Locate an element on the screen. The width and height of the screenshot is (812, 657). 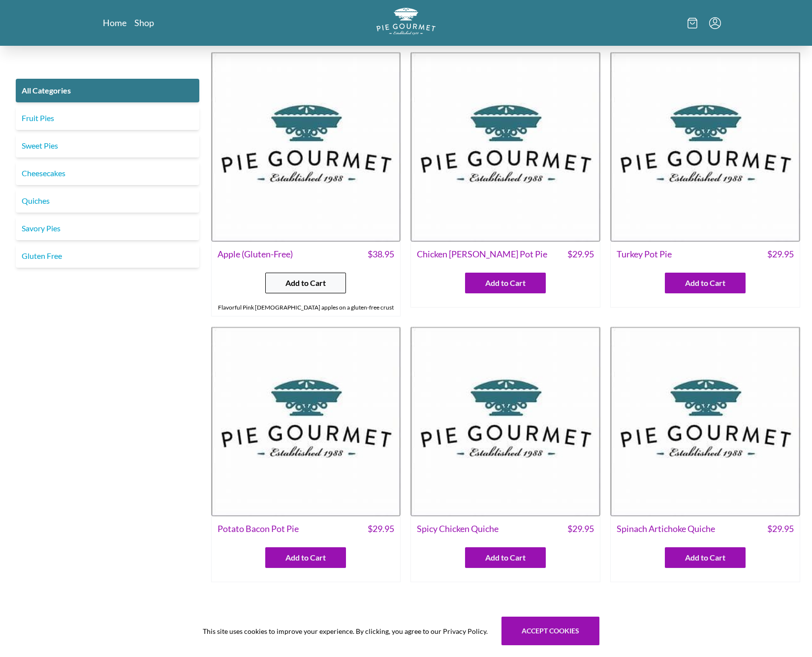
img: logo is located at coordinates (406, 21).